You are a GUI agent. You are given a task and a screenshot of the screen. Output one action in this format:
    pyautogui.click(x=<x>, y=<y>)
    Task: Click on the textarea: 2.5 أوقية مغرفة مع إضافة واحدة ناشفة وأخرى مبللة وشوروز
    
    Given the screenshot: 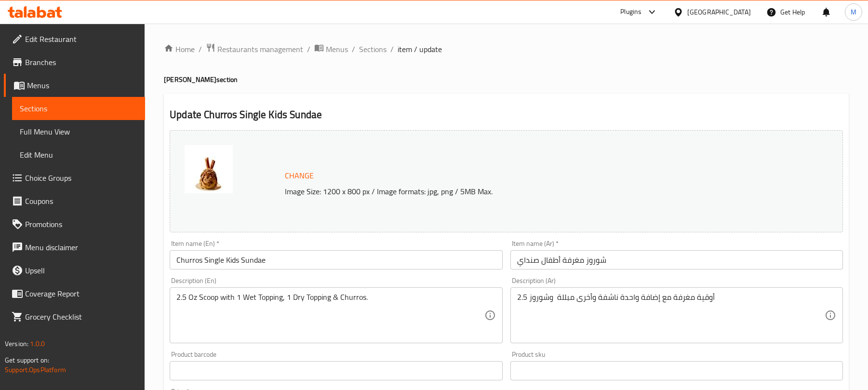 What is the action you would take?
    pyautogui.click(x=671, y=315)
    